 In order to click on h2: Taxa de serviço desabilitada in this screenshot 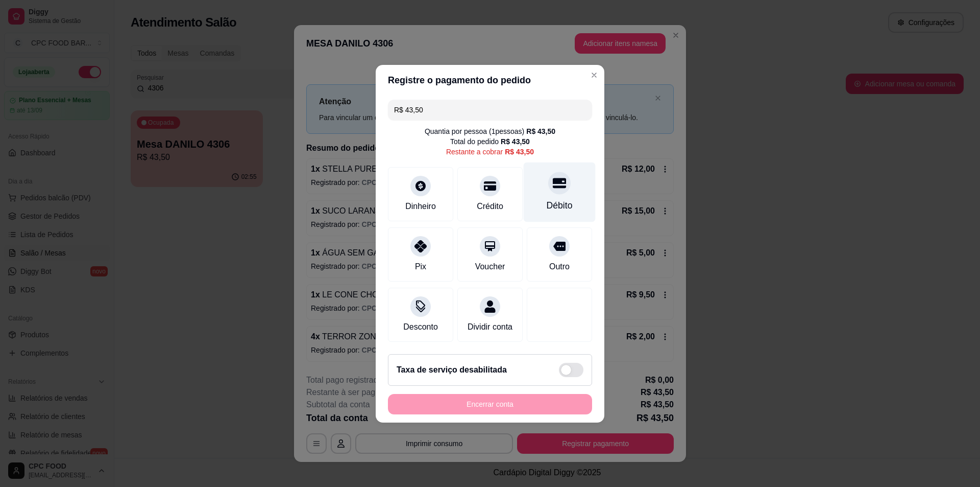, I will do `click(452, 370)`.